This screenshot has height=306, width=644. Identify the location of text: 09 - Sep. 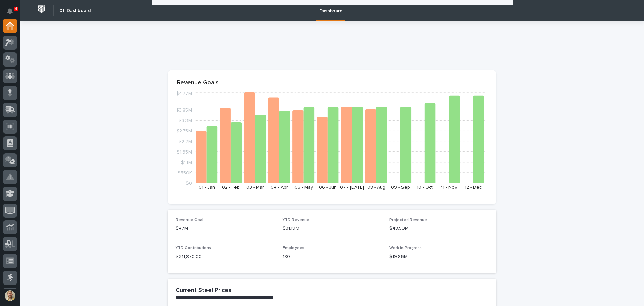
(400, 187).